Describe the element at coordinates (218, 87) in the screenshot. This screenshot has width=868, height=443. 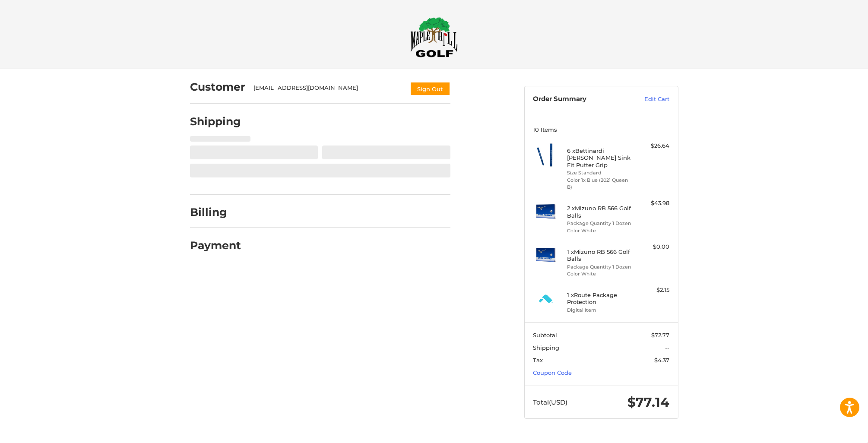
I see `h2: Customer` at that location.